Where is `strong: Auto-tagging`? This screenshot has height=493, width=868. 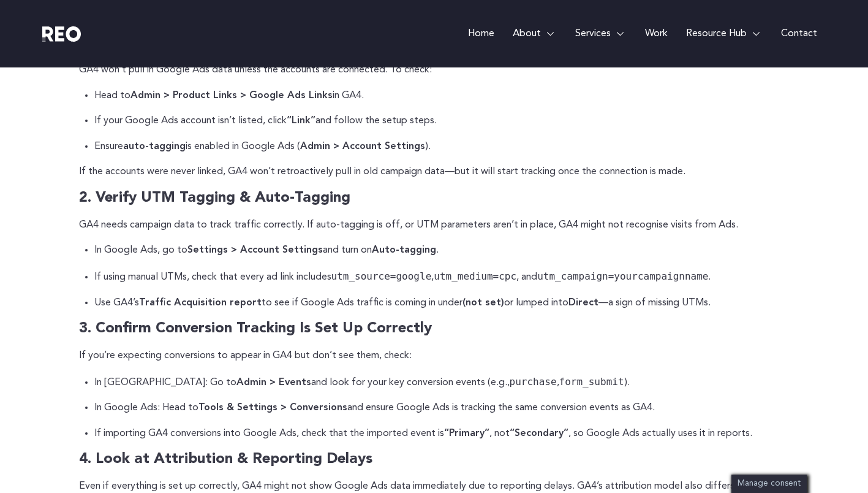 strong: Auto-tagging is located at coordinates (403, 250).